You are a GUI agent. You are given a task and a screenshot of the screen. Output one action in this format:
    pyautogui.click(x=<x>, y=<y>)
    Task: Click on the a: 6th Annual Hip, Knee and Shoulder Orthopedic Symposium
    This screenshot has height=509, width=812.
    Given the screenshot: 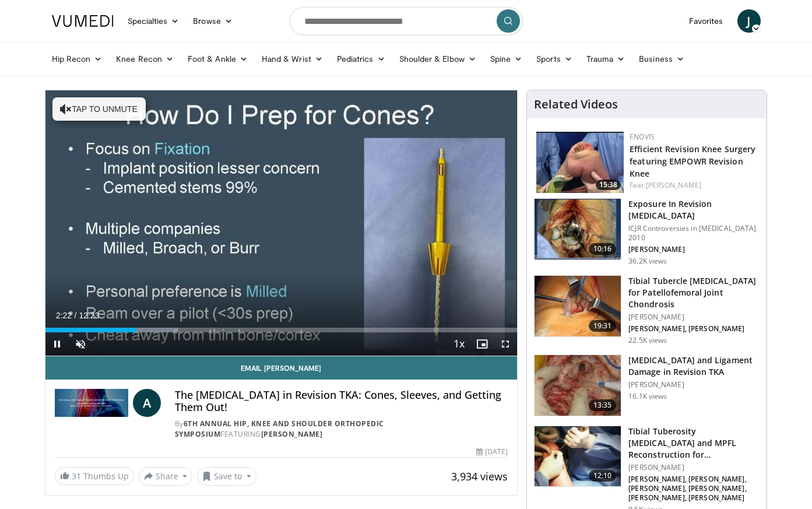 What is the action you would take?
    pyautogui.click(x=279, y=429)
    